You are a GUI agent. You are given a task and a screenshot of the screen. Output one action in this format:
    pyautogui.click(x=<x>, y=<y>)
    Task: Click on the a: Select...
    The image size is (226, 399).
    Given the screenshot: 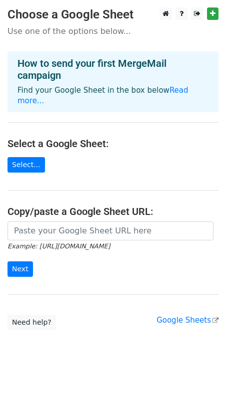 What is the action you would take?
    pyautogui.click(x=26, y=165)
    